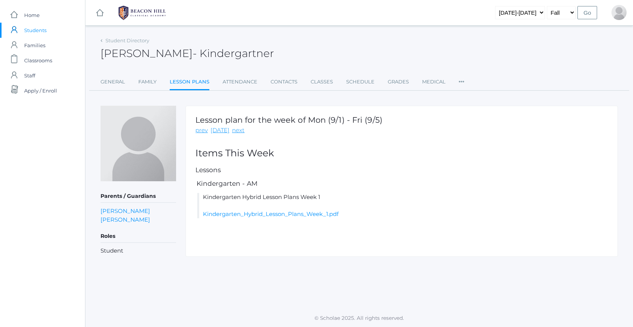 The image size is (633, 327). I want to click on a: Student Directory, so click(127, 40).